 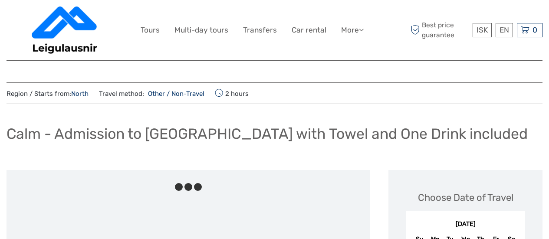 What do you see at coordinates (65, 30) in the screenshot?
I see `img: 3237-1562bb6b-eaa9-480f-8daa-79aa4f7f02e6_logo_big.png` at bounding box center [65, 30].